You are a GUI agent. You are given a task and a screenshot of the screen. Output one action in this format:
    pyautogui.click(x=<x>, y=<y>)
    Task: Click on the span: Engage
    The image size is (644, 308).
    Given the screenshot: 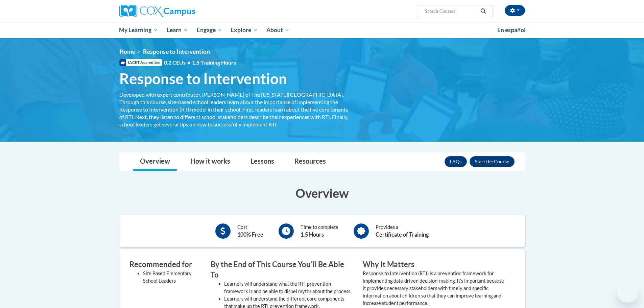 What is the action you would take?
    pyautogui.click(x=209, y=30)
    